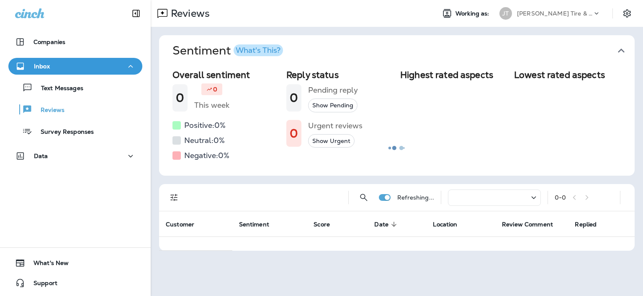 This screenshot has height=296, width=643. What do you see at coordinates (75, 263) in the screenshot?
I see `button: What's New` at bounding box center [75, 263].